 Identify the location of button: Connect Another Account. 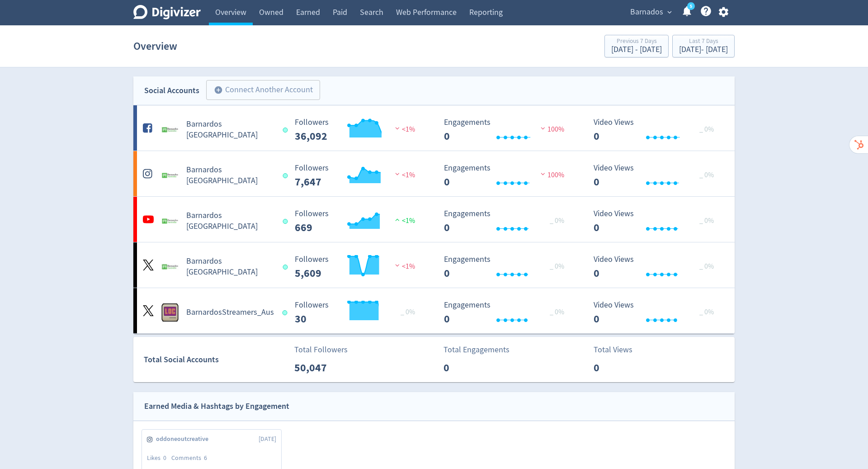
(263, 90).